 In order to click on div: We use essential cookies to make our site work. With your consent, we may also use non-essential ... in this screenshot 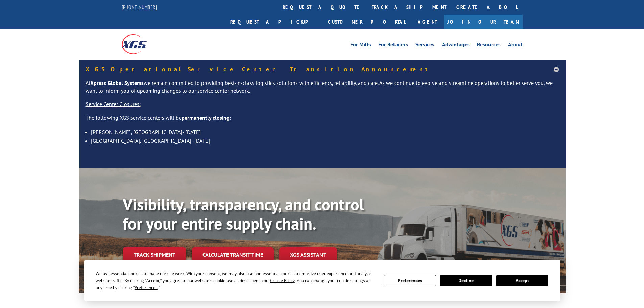, I will do `click(235, 280)`.